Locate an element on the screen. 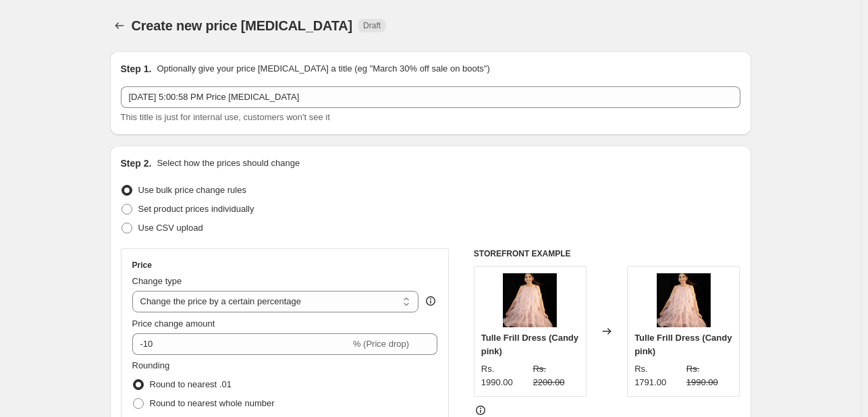 This screenshot has height=417, width=868. span: Round to nearest .01 is located at coordinates (190, 384).